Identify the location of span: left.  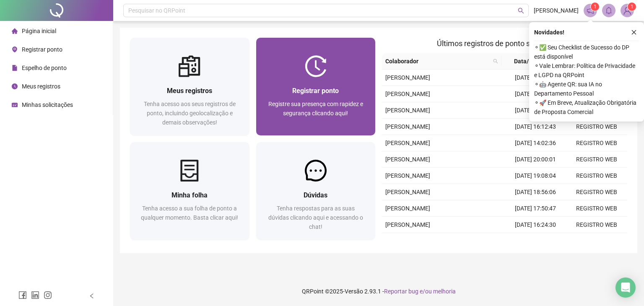
(92, 296).